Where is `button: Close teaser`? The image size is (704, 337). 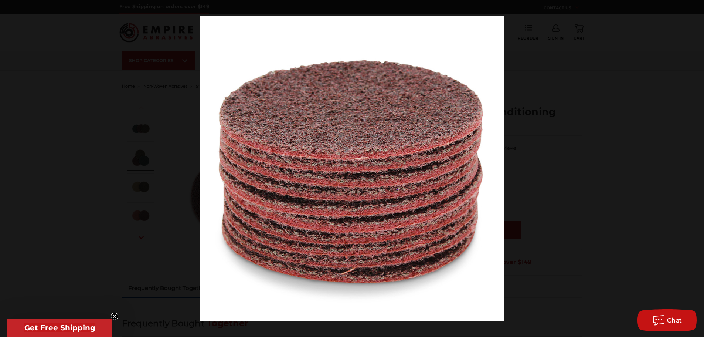 button: Close teaser is located at coordinates (115, 316).